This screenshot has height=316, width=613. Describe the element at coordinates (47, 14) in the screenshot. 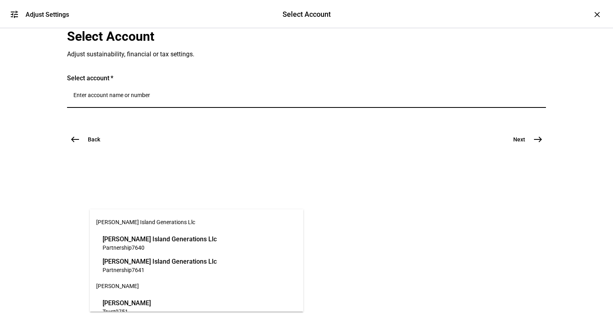

I see `div: Adjust Settings` at that location.